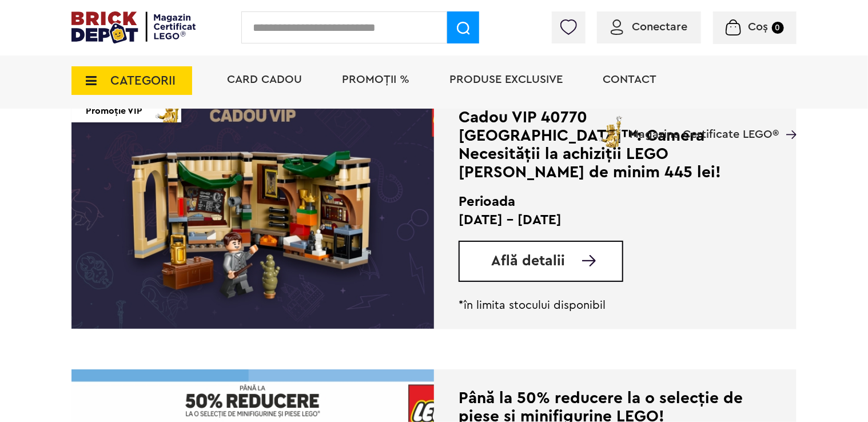 The image size is (868, 422). Describe the element at coordinates (629, 79) in the screenshot. I see `a: Contact` at that location.